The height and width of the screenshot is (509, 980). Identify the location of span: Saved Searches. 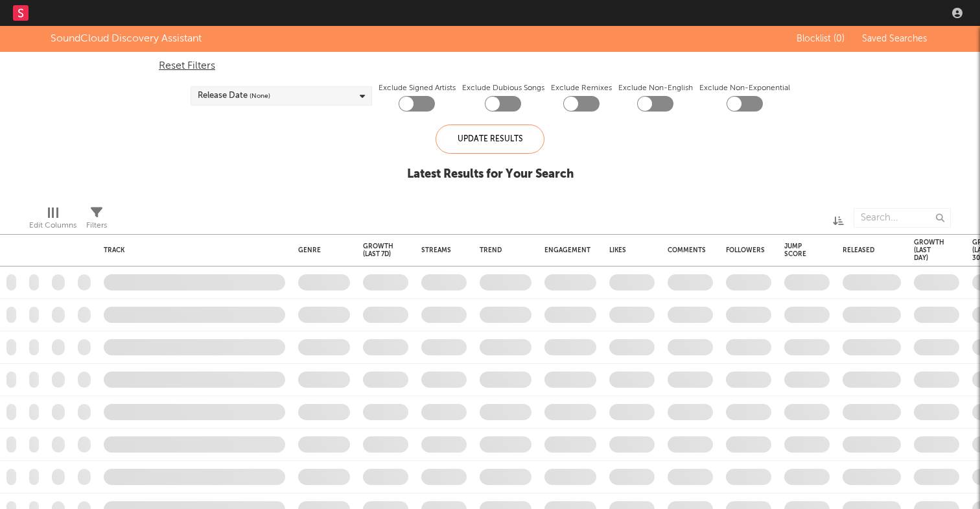
(896, 38).